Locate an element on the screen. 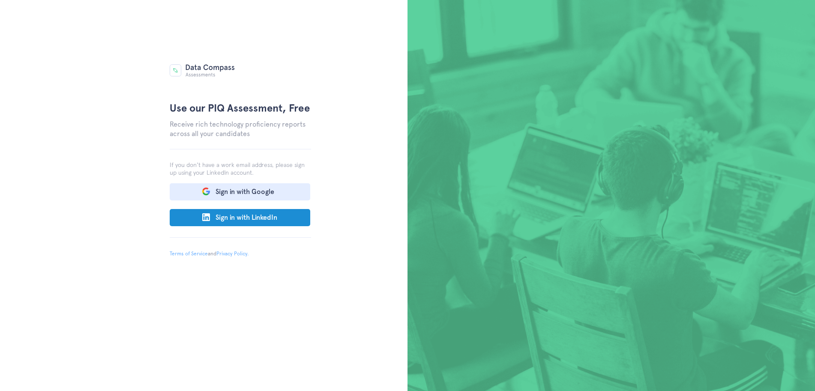 The width and height of the screenshot is (815, 391). p: and is located at coordinates (241, 258).